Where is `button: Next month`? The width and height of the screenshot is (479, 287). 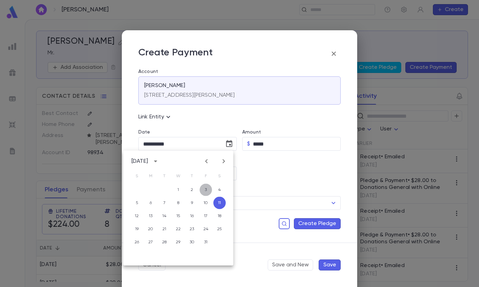 button: Next month is located at coordinates (223, 161).